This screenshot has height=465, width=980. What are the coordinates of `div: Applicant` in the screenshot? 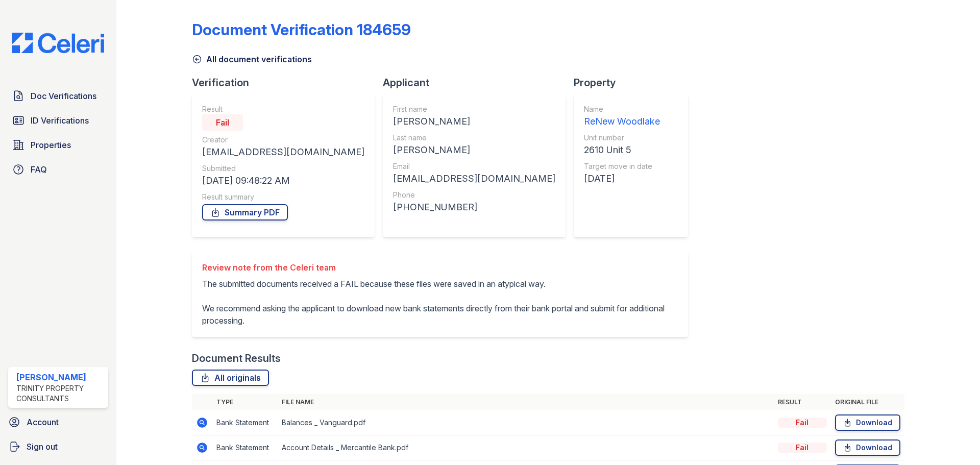 It's located at (478, 82).